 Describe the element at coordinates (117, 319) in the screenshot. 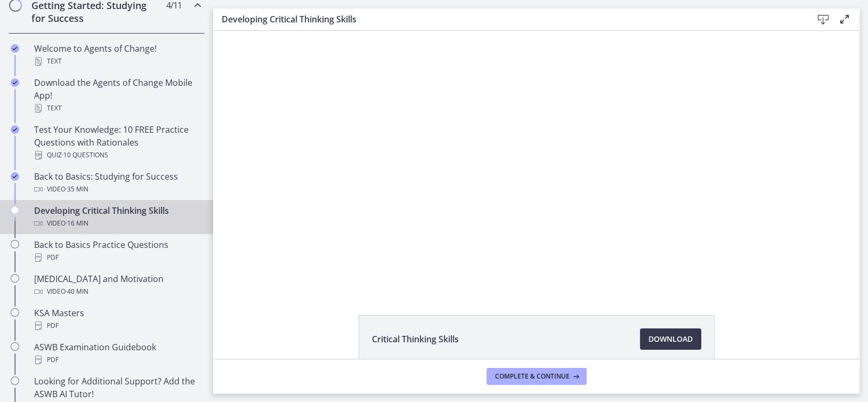

I see `div: KSA Masters` at that location.